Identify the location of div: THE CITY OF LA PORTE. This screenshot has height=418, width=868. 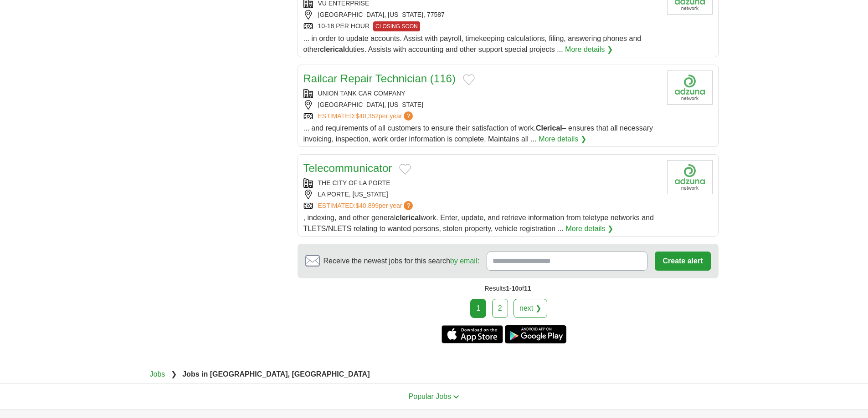
(482, 183).